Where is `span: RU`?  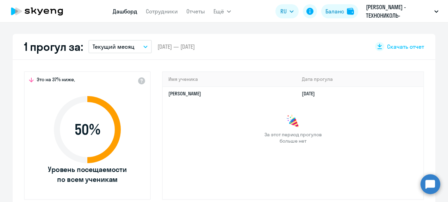 span: RU is located at coordinates (284, 11).